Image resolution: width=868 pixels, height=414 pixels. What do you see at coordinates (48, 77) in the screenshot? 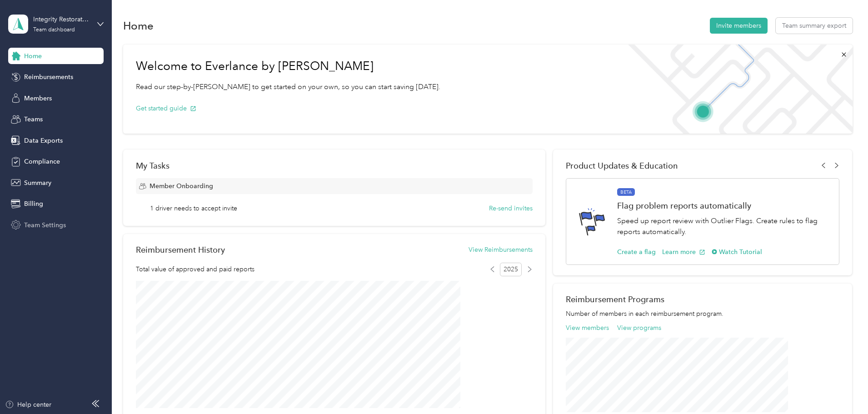
I see `span: Reimbursements` at bounding box center [48, 77].